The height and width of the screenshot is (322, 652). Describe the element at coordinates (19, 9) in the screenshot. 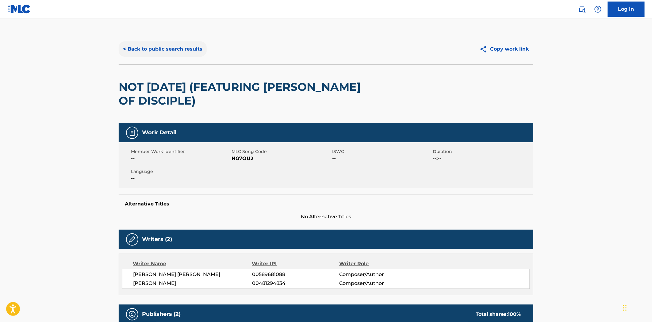

I see `img: MLC Logo` at that location.